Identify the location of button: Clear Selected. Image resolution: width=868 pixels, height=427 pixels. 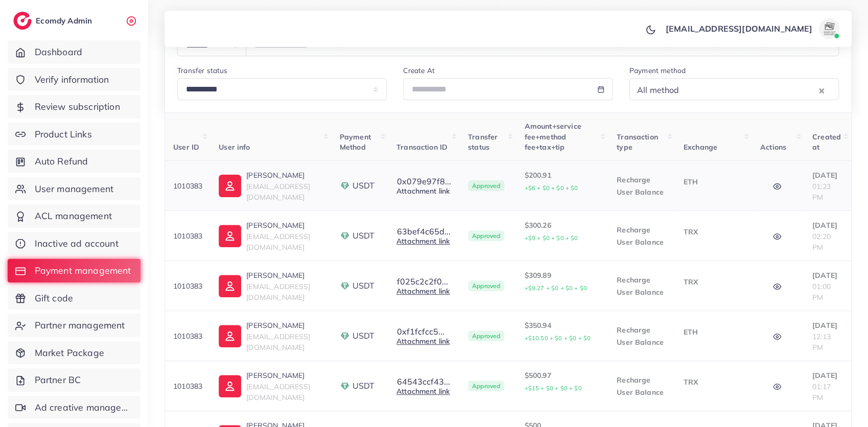
(821, 90).